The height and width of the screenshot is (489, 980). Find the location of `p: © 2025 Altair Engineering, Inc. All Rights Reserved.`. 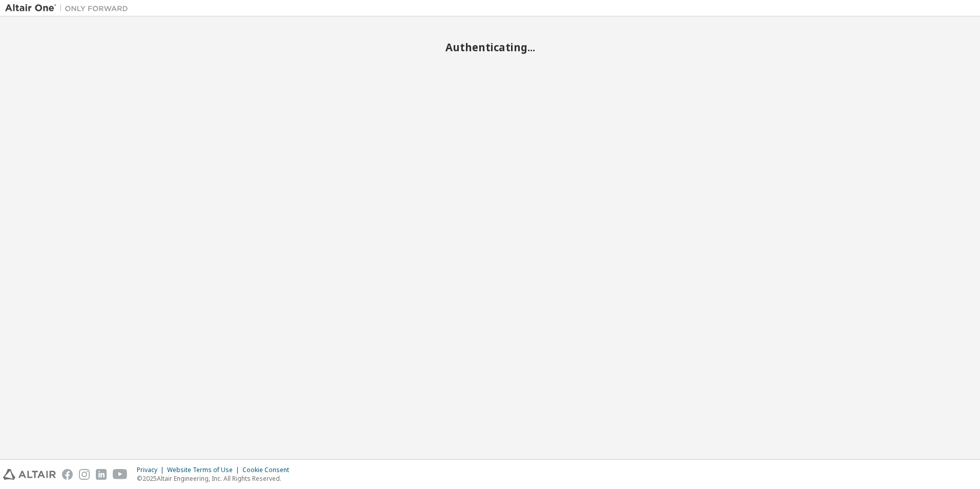

p: © 2025 Altair Engineering, Inc. All Rights Reserved. is located at coordinates (216, 479).